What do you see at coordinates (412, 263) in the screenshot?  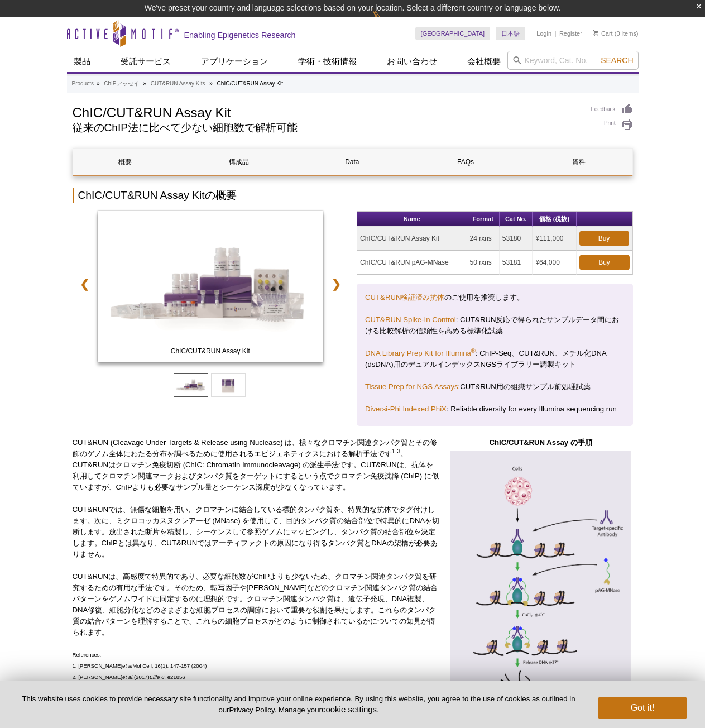 I see `td: ChIC/CUT&RUN pAG-MNase` at bounding box center [412, 263].